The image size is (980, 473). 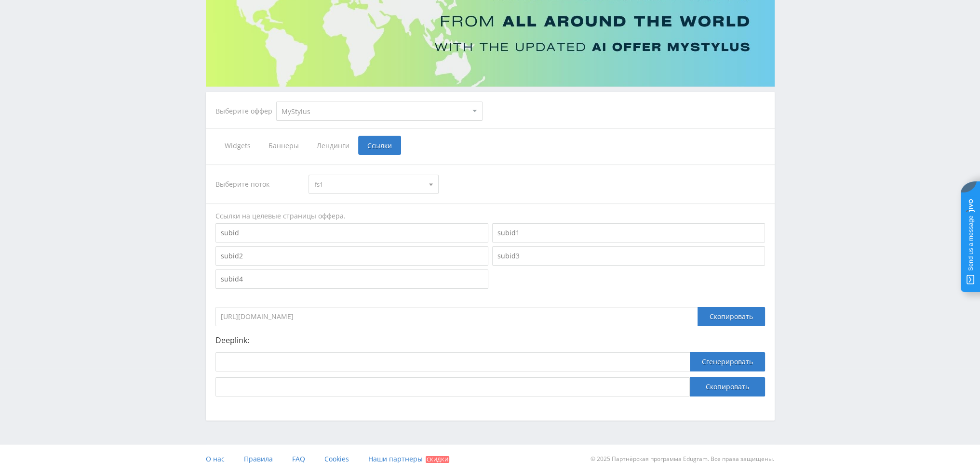 I want to click on span: Наши партнеры, so click(x=395, y=459).